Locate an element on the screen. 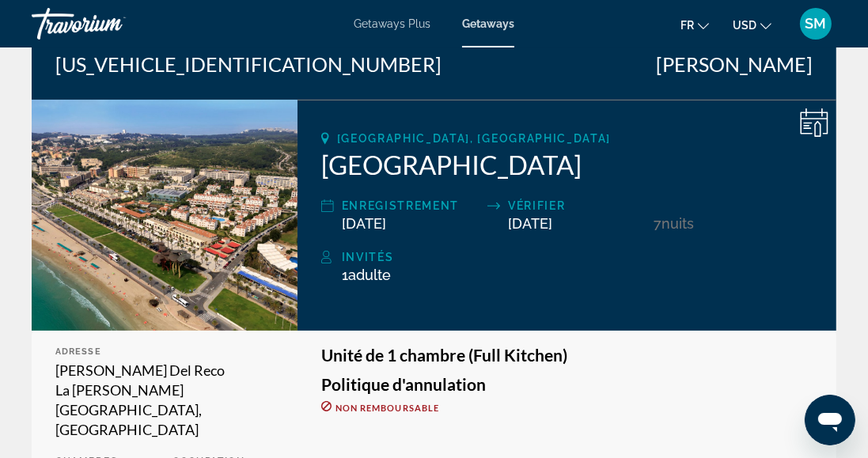 Image resolution: width=868 pixels, height=458 pixels. div: Invités is located at coordinates (577, 257).